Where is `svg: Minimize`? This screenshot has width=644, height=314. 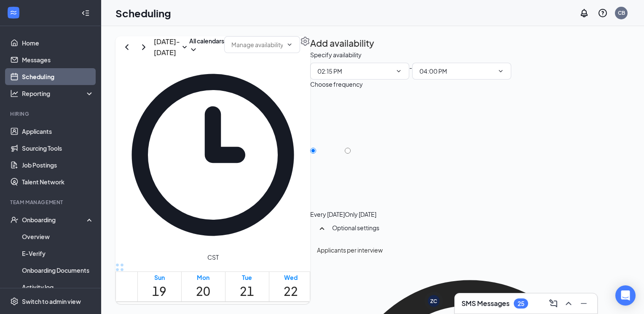
svg: Minimize is located at coordinates (584, 304).